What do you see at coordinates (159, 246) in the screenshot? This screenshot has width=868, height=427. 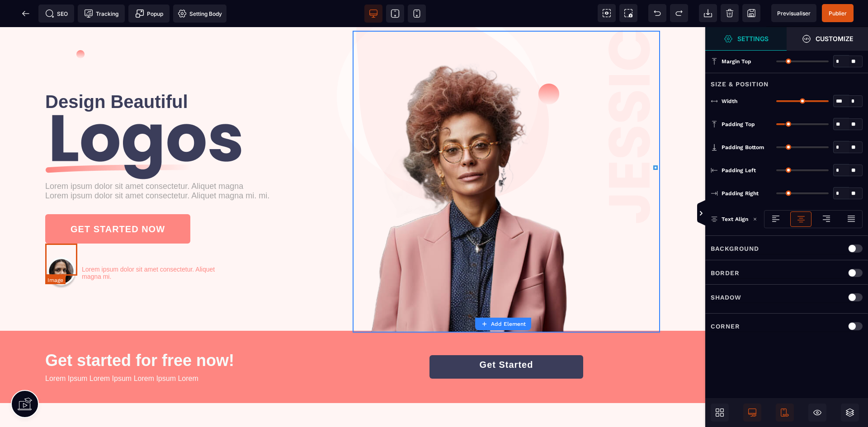 I see `text: Lorem ipsum dolor sit amet consectetur. Aliquet magna mi.` at bounding box center [159, 246].